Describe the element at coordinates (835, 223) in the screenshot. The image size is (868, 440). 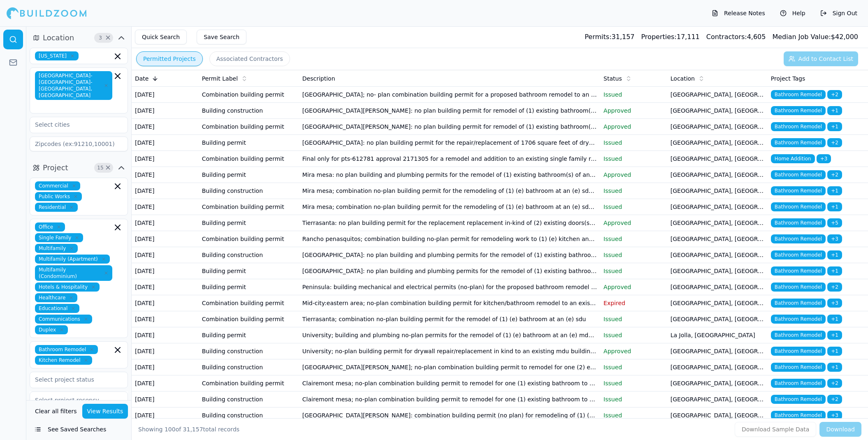
I see `span: + 5` at that location.